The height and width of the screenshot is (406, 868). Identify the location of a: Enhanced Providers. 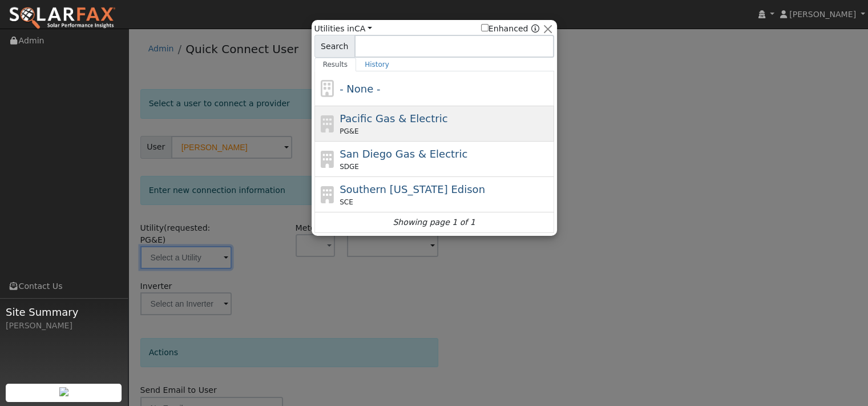
(534, 29).